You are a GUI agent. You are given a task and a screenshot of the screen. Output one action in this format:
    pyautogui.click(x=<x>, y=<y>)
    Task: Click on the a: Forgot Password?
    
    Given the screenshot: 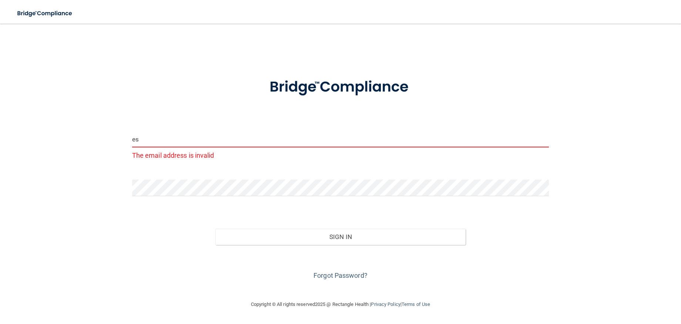 What is the action you would take?
    pyautogui.click(x=340, y=276)
    